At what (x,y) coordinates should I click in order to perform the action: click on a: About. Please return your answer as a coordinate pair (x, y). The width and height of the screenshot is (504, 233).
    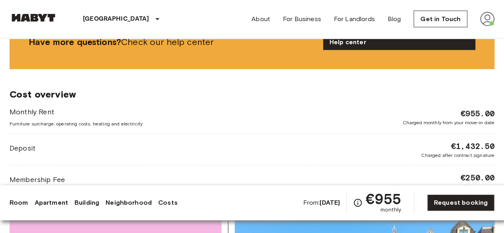
    Looking at the image, I should click on (260, 19).